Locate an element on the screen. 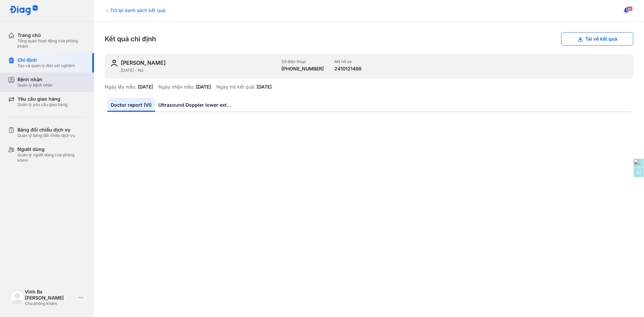  button: Tải về kết quả is located at coordinates (597, 39).